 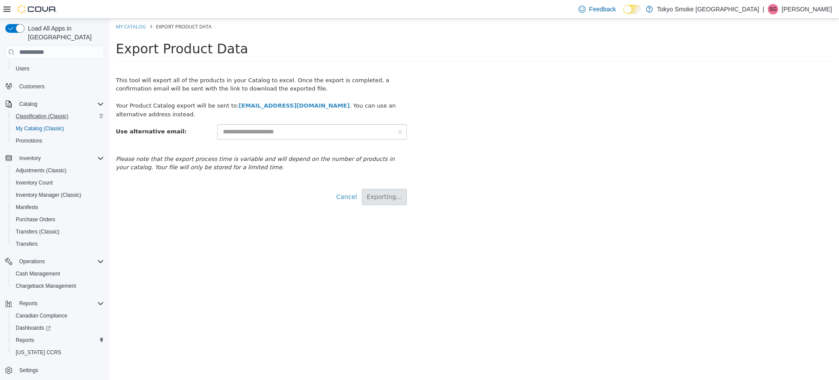 What do you see at coordinates (34, 183) in the screenshot?
I see `a: Inventory Count` at bounding box center [34, 183].